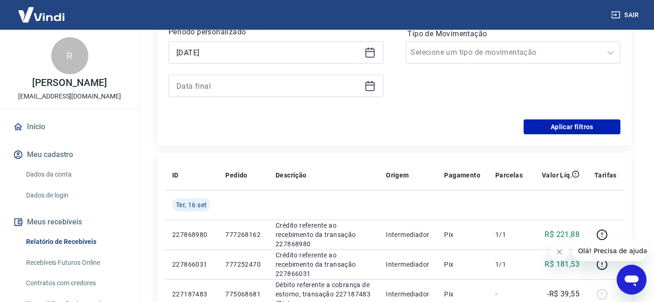  I want to click on p: Parcelas, so click(509, 175).